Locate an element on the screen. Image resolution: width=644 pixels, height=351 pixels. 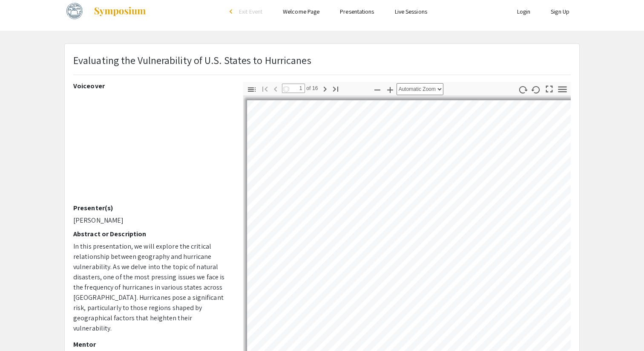
button: Tools is located at coordinates (563, 89).